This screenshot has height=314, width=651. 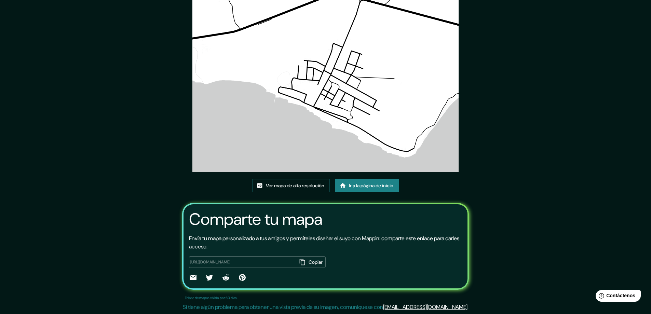 I want to click on font: Enlace de mapas válido por 60 días., so click(x=211, y=297).